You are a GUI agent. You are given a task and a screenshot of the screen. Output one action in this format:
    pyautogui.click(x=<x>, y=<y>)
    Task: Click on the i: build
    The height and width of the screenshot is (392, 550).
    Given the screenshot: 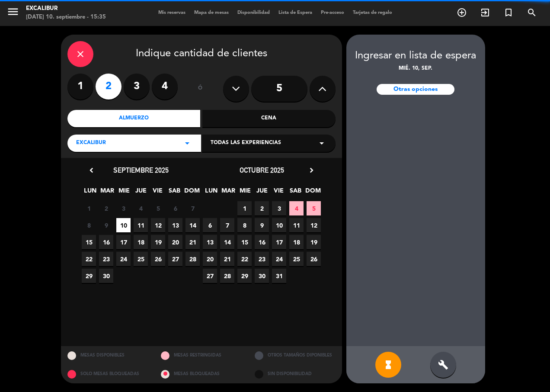 What is the action you would take?
    pyautogui.click(x=443, y=365)
    